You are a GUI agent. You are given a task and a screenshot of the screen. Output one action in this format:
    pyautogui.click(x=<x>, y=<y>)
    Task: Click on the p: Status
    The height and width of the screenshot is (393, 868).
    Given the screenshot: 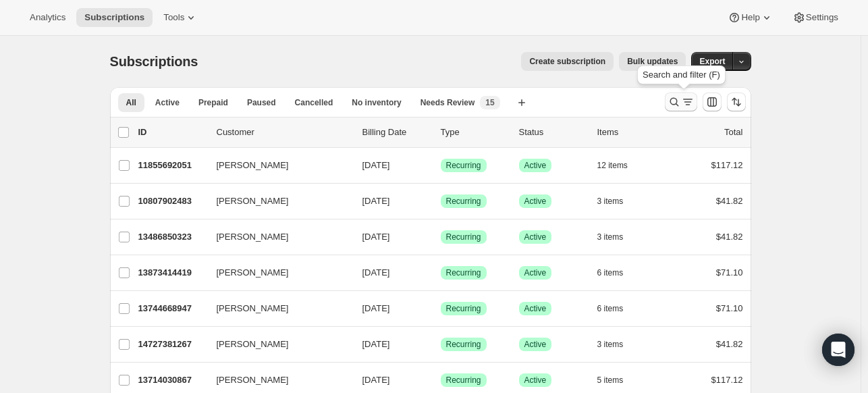 What is the action you would take?
    pyautogui.click(x=553, y=132)
    